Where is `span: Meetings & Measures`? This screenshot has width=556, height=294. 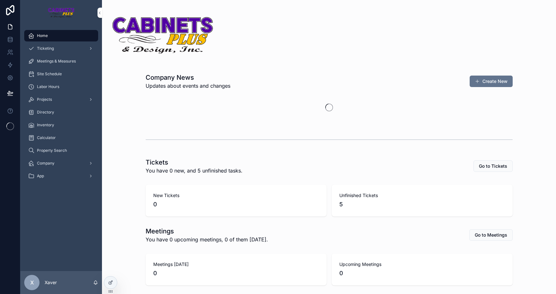 span: Meetings & Measures is located at coordinates (56, 61).